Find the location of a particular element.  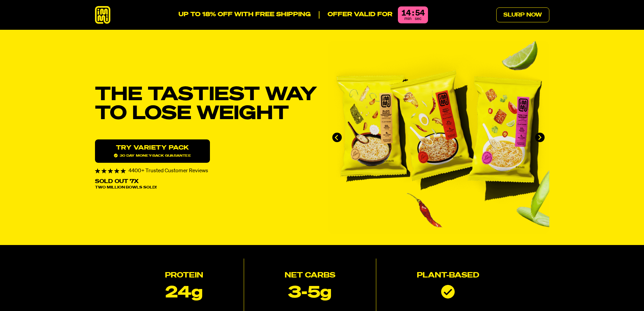

h2: Net Carbs is located at coordinates (310, 276).